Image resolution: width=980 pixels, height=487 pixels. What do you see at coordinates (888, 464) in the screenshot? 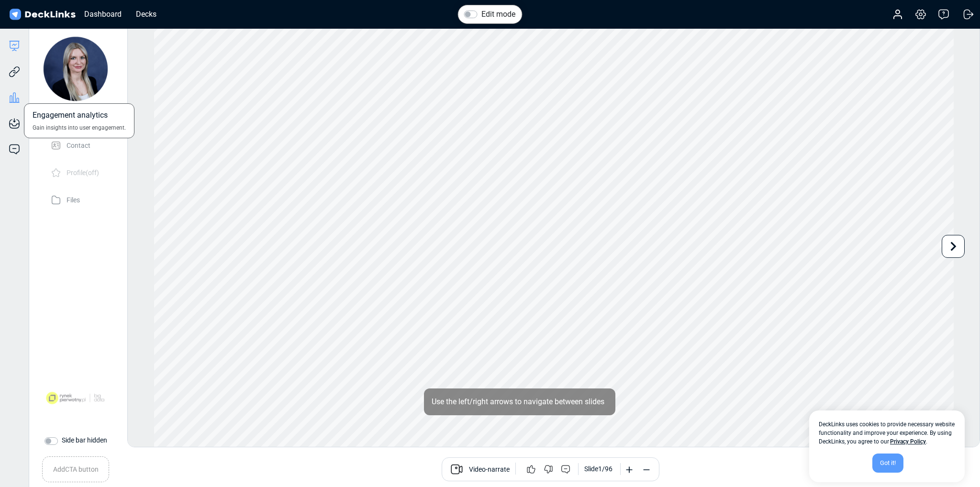
I see `div: Got it!` at bounding box center [888, 464].